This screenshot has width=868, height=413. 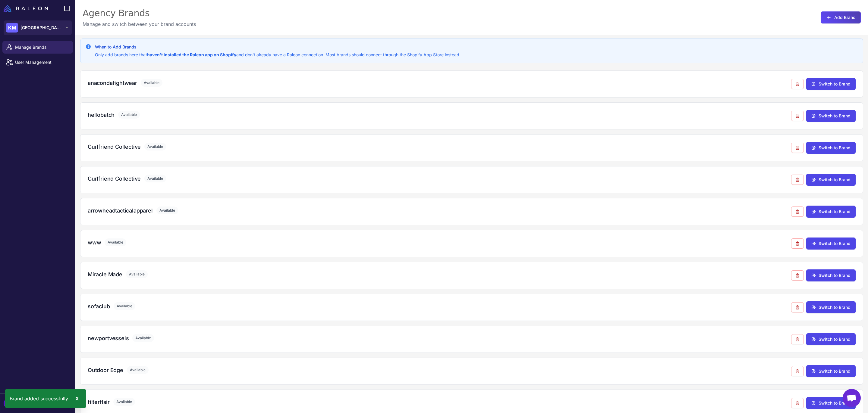 What do you see at coordinates (38, 47) in the screenshot?
I see `a: Manage Brands` at bounding box center [38, 47].